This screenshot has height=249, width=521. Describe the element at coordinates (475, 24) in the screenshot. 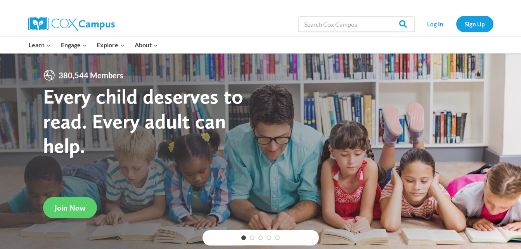

I see `a: Sign Up` at that location.